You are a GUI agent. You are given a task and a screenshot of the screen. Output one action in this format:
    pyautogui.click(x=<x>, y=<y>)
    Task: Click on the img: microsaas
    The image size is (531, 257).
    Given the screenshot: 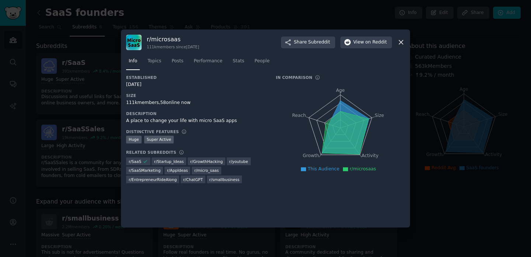 What is the action you would take?
    pyautogui.click(x=134, y=42)
    